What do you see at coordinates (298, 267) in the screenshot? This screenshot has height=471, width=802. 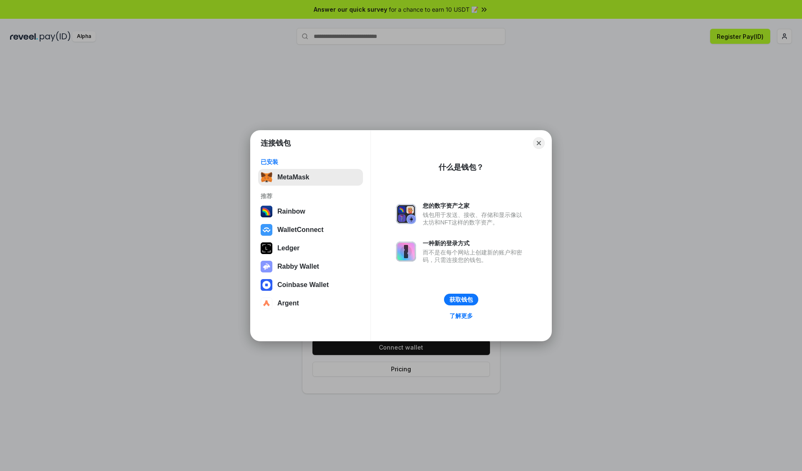 I see `div: Rabby Wallet` at bounding box center [298, 267].